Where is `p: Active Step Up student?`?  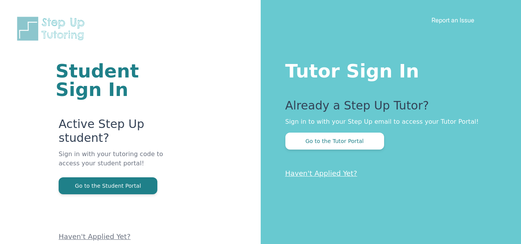 p: Active Step Up student? is located at coordinates (113, 134).